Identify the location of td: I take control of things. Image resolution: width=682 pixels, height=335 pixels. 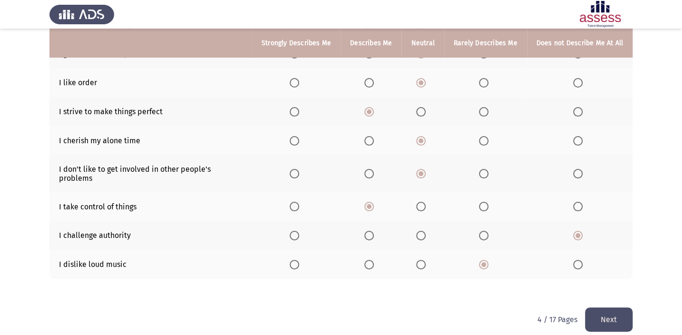
(151, 206).